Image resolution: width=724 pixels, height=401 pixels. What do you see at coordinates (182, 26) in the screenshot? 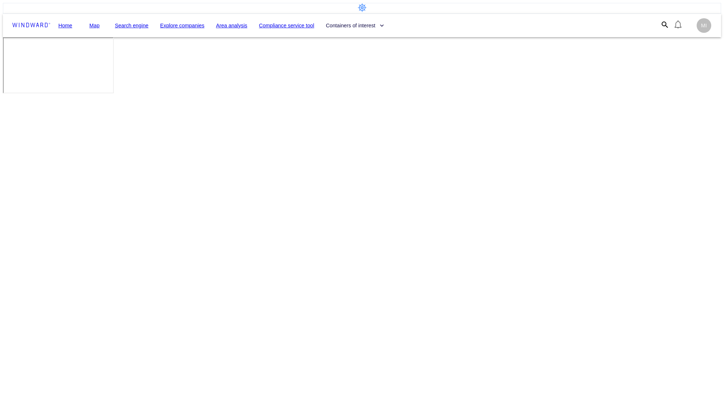
I see `button: Explore companies` at bounding box center [182, 26].